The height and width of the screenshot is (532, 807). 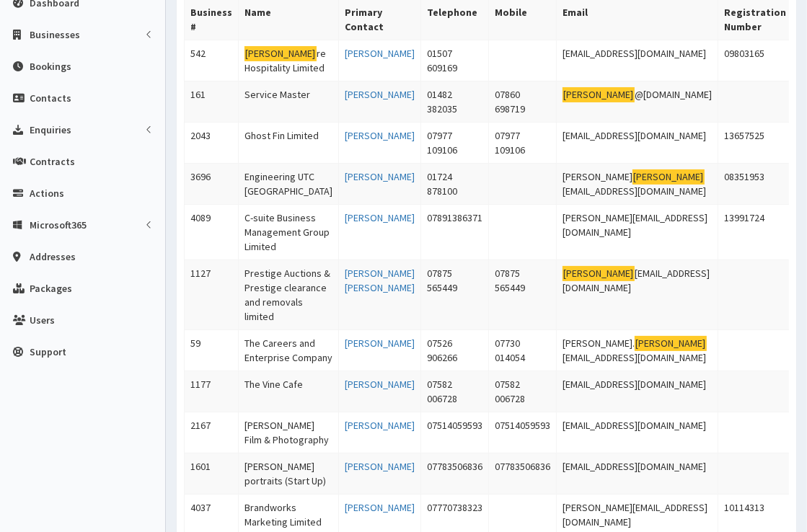 What do you see at coordinates (55, 34) in the screenshot?
I see `span: Businesses` at bounding box center [55, 34].